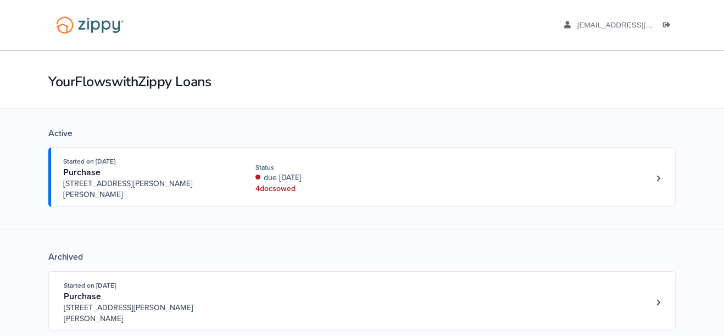  What do you see at coordinates (362, 257) in the screenshot?
I see `div: Archived` at bounding box center [362, 257].